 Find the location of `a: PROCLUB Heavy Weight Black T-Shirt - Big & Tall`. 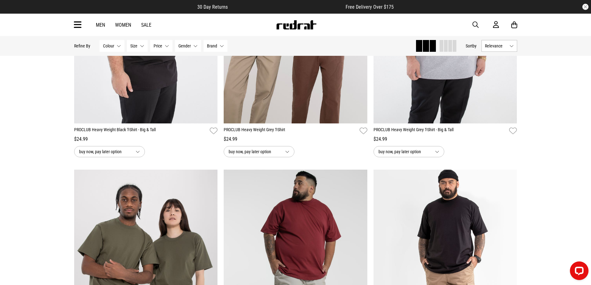

a: PROCLUB Heavy Weight Black T-Shirt - Big & Tall is located at coordinates (141, 131).